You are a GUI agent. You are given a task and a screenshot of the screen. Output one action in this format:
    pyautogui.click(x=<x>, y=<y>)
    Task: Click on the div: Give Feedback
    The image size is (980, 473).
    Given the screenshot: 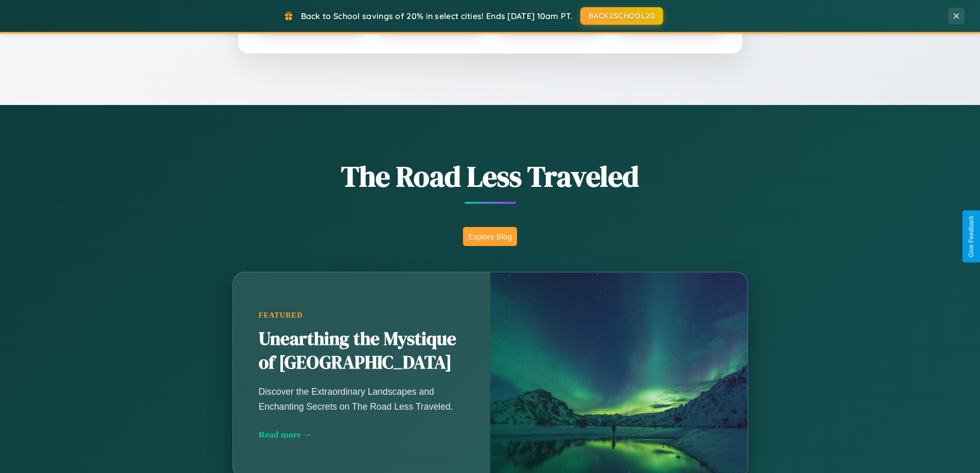 What is the action you would take?
    pyautogui.click(x=971, y=236)
    